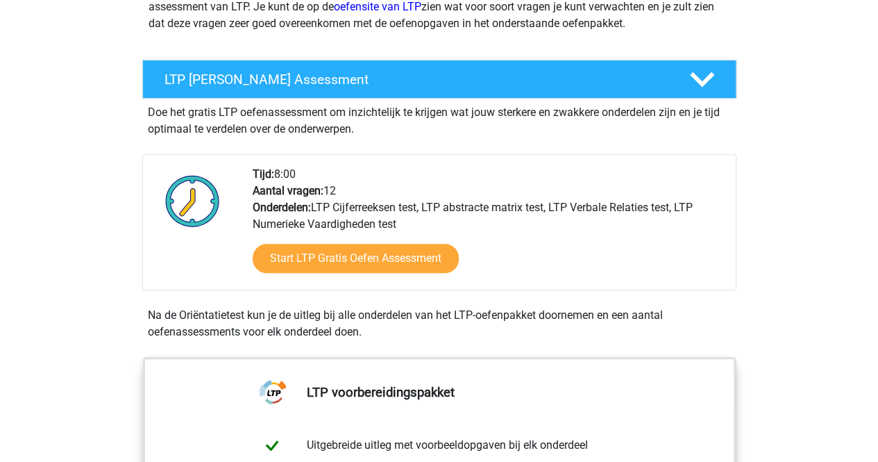 The image size is (878, 462). What do you see at coordinates (263, 174) in the screenshot?
I see `b: Tijd:` at bounding box center [263, 174].